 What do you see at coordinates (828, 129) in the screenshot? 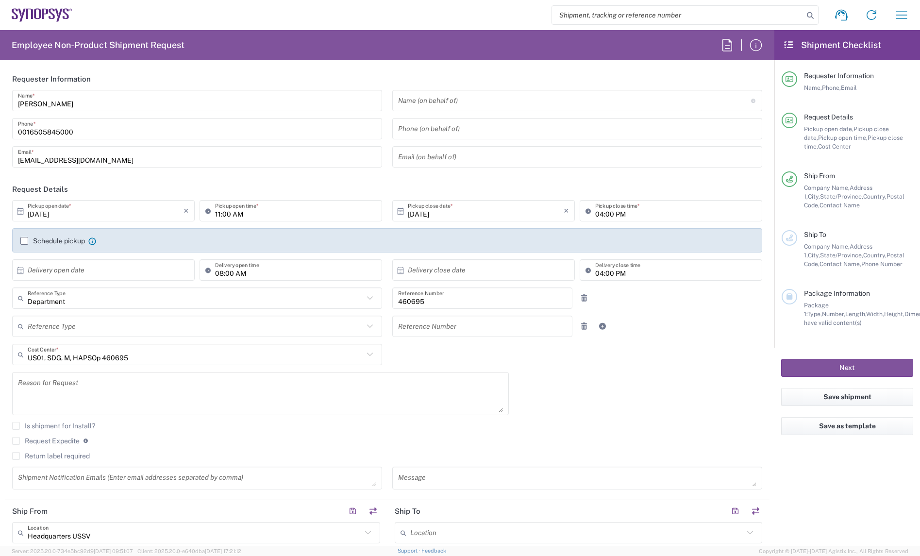
I see `span: Pickup open date,` at bounding box center [828, 129].